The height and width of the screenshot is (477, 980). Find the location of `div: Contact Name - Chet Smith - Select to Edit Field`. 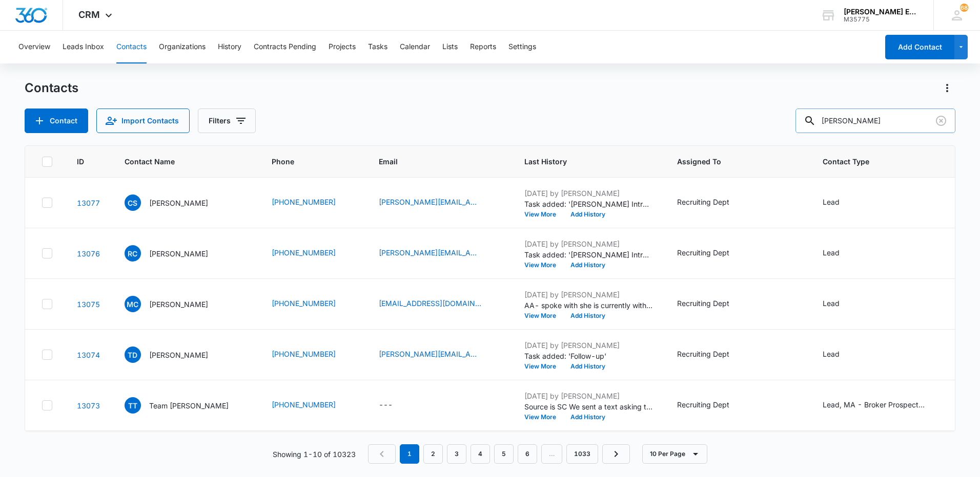

div: Contact Name - Chet Smith - Select to Edit Field is located at coordinates (175, 202).